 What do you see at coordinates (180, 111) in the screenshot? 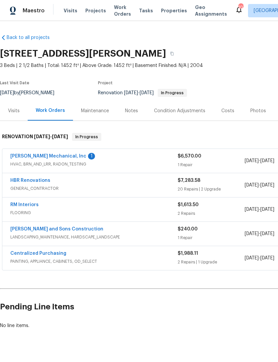
I see `div: Condition Adjustments` at bounding box center [180, 111].